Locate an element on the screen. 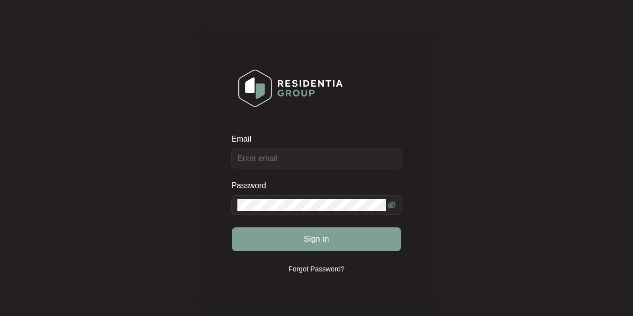 Image resolution: width=633 pixels, height=316 pixels. img: Login Logo is located at coordinates (290, 88).